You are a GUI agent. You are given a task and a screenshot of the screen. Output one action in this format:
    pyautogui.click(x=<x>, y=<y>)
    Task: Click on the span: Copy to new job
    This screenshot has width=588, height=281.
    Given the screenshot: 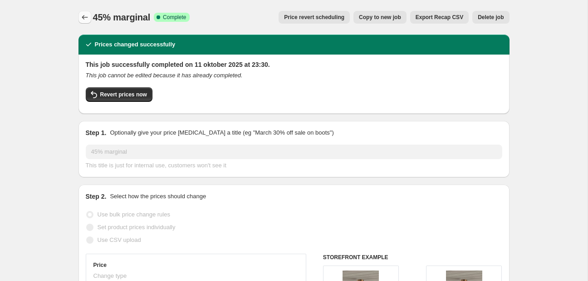 What is the action you would take?
    pyautogui.click(x=380, y=17)
    